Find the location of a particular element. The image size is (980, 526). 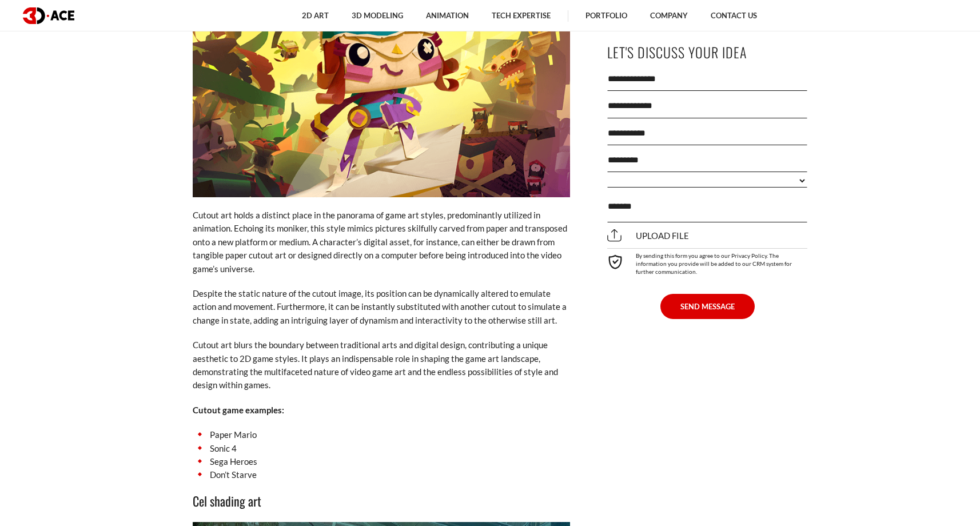

p: Cutout art blurs the boundary between traditional arts and digital design, contributing a unique ... is located at coordinates (382, 365).